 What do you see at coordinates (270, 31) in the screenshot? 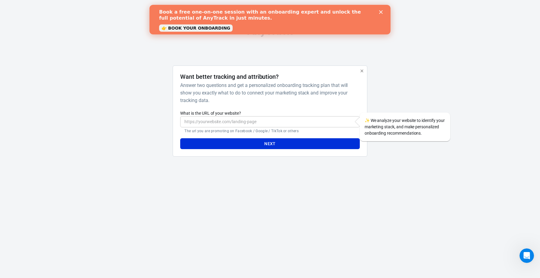
I see `div: AnyTrack` at bounding box center [270, 31].